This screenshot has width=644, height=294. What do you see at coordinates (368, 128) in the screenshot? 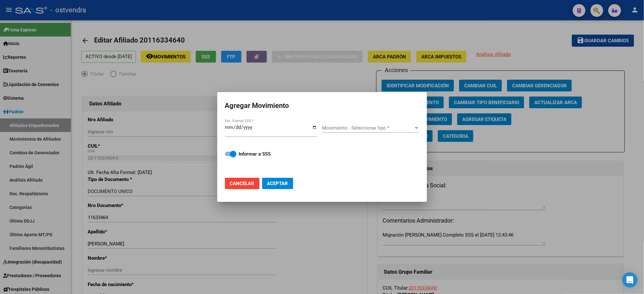
I see `span: Movimiento - Seleccionar tipo *` at bounding box center [368, 128].